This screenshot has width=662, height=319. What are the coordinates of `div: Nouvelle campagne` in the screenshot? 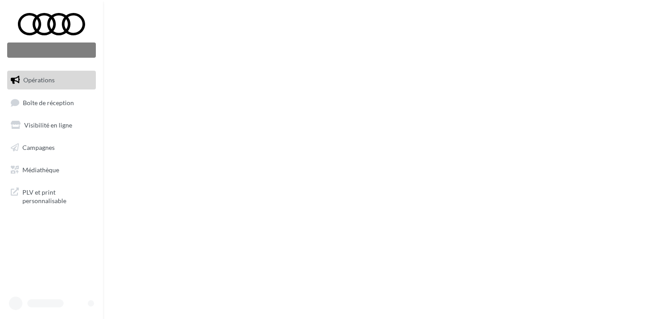 It's located at (52, 50).